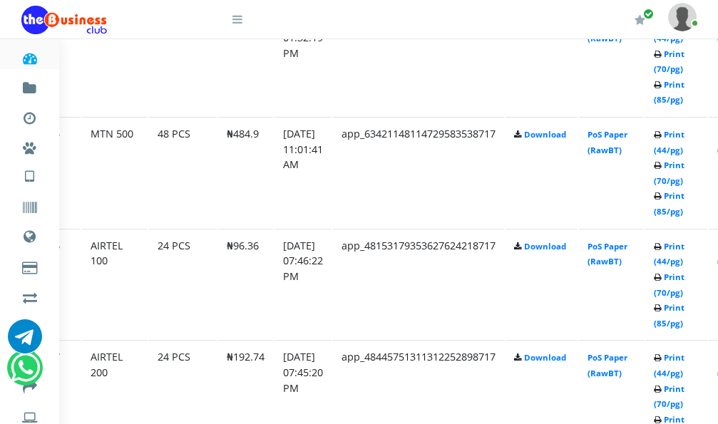  What do you see at coordinates (419, 60) in the screenshot?
I see `td: app_79545111534318246628717` at bounding box center [419, 60].